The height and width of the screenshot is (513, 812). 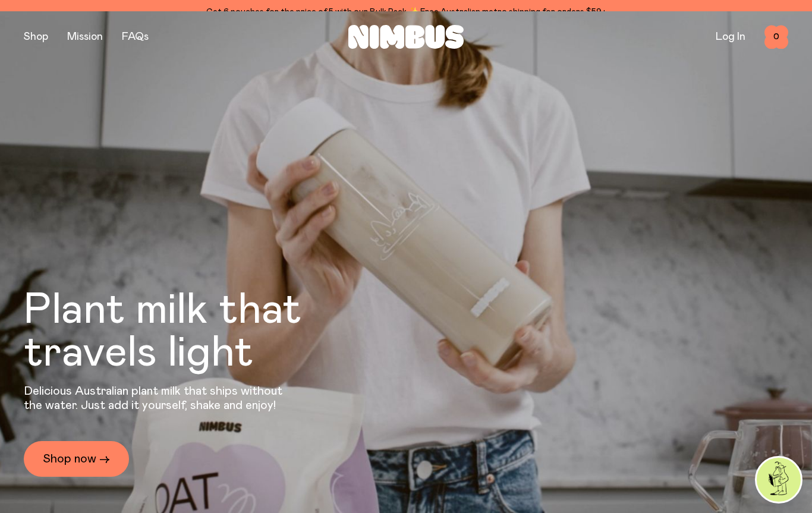 I want to click on a: FAQs, so click(x=135, y=37).